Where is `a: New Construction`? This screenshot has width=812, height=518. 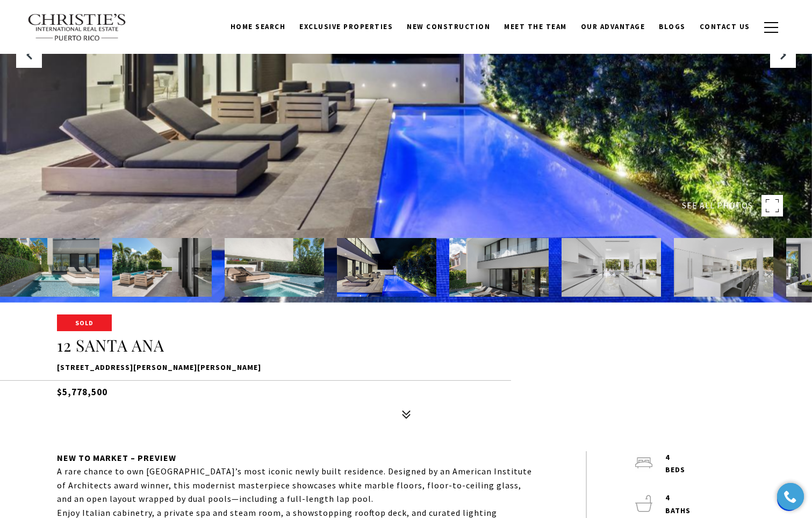 a: New Construction is located at coordinates (448, 27).